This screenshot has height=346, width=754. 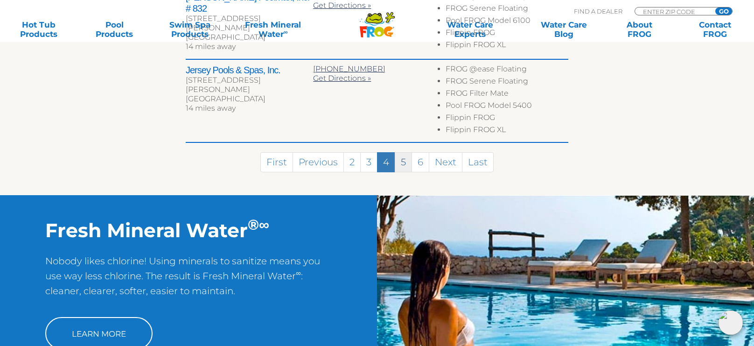 I want to click on input: Zip Code Form, so click(x=673, y=11).